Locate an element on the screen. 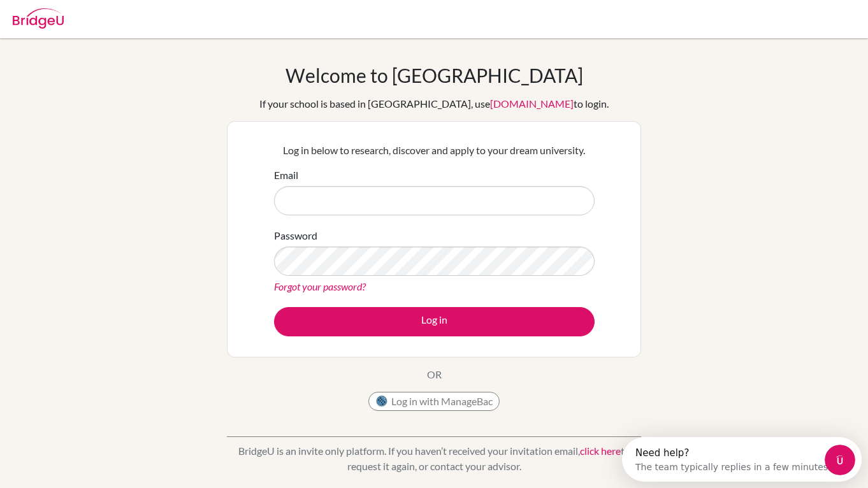 The width and height of the screenshot is (868, 488). p: OR is located at coordinates (434, 374).